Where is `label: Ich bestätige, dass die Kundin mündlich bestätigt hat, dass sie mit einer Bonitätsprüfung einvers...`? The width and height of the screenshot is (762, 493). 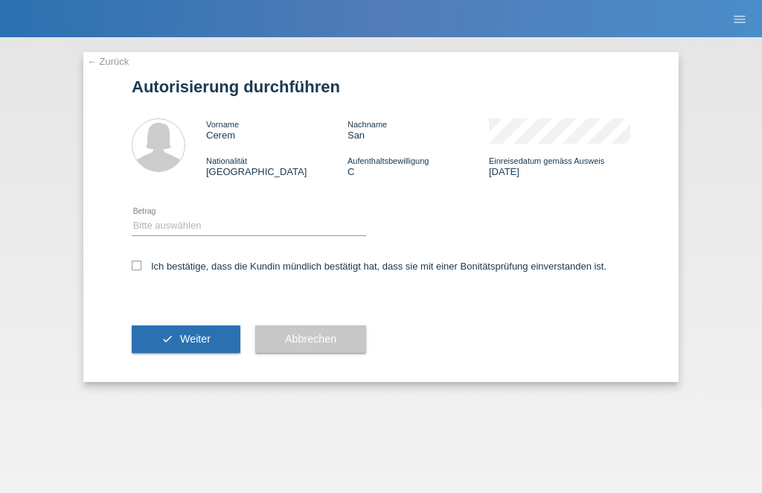 label: Ich bestätige, dass die Kundin mündlich bestätigt hat, dass sie mit einer Bonitätsprüfung einvers... is located at coordinates (369, 266).